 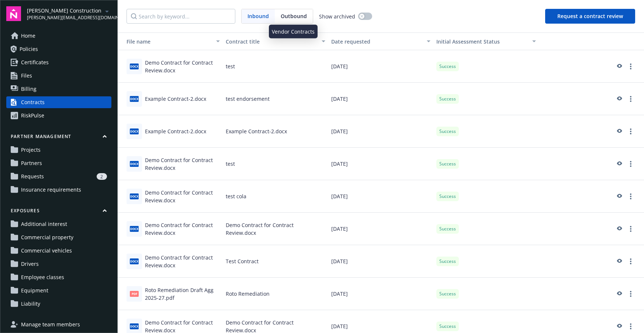 What do you see at coordinates (337, 16) in the screenshot?
I see `span: Show archived` at bounding box center [337, 16].